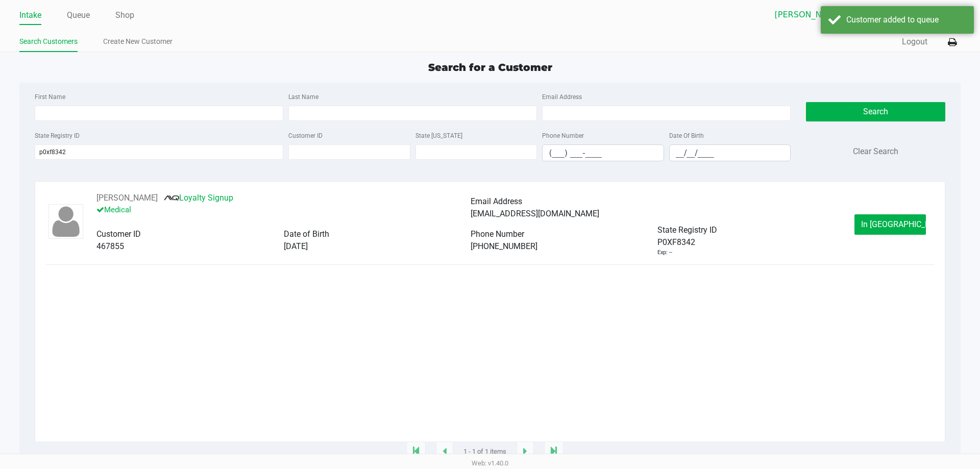 Image resolution: width=980 pixels, height=469 pixels. What do you see at coordinates (906, 20) in the screenshot?
I see `div: Customer added to queue` at bounding box center [906, 20].